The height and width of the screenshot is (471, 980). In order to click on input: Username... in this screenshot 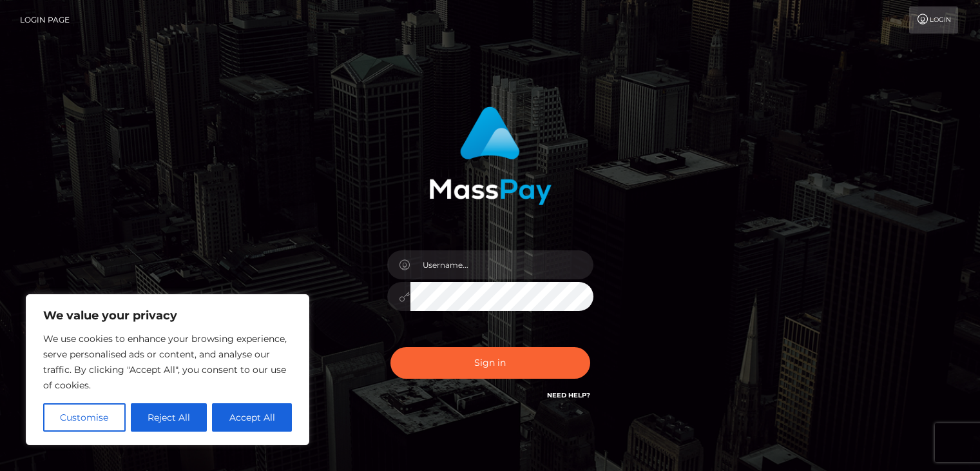, I will do `click(502, 264)`.